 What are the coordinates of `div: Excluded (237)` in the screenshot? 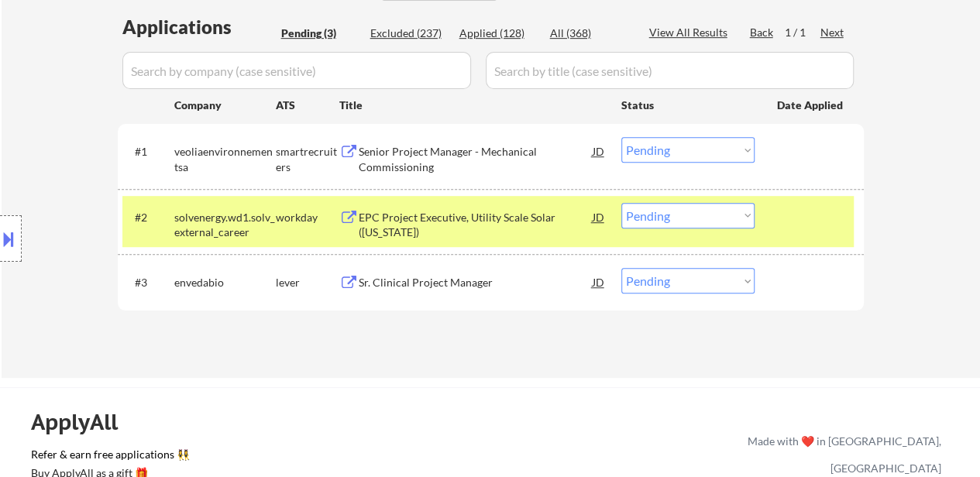 It's located at (409, 33).